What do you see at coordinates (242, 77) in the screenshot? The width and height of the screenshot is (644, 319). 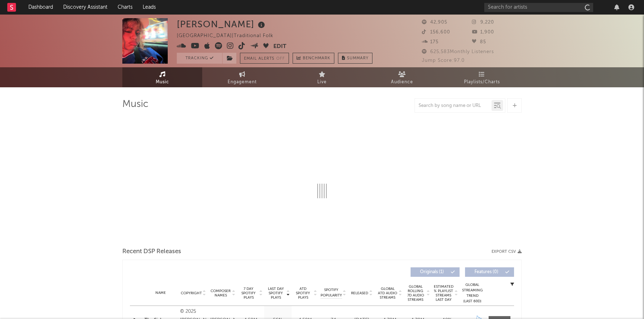 I see `a: Engagement` at bounding box center [242, 77].